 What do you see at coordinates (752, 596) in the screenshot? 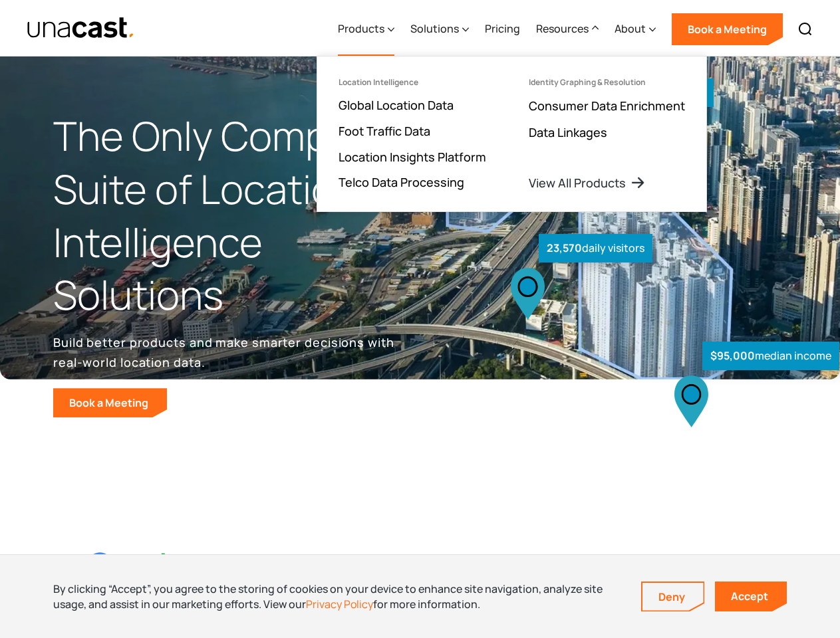
I see `a: Accept` at bounding box center [752, 596].